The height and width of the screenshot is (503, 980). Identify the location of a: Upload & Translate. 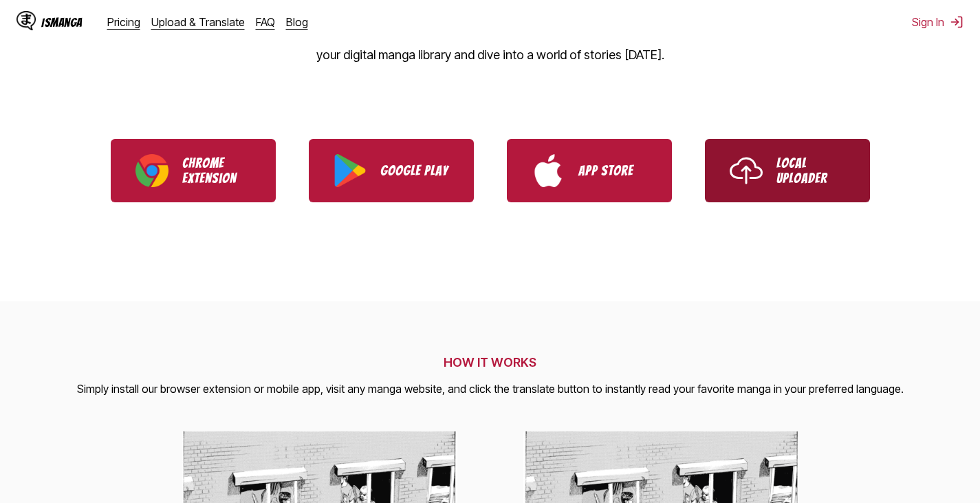
(198, 22).